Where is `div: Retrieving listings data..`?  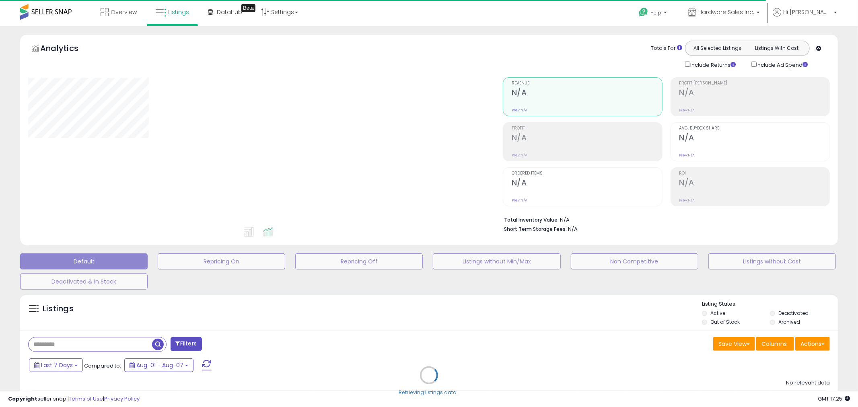
div: Retrieving listings data.. is located at coordinates (429, 393).